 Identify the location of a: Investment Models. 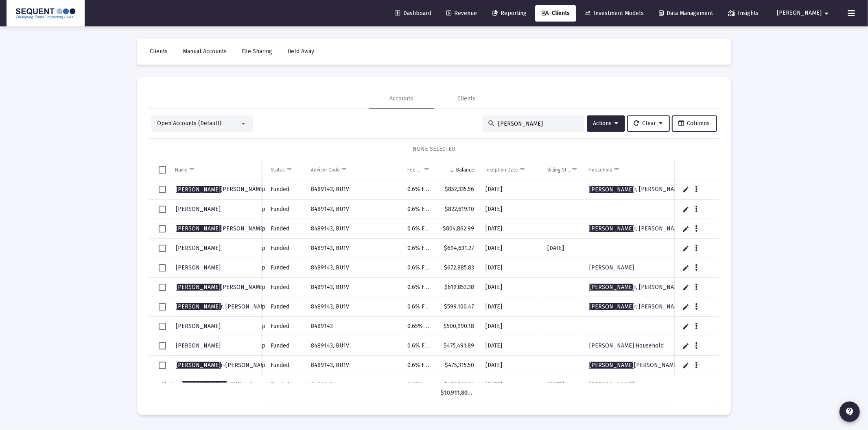
(614, 13).